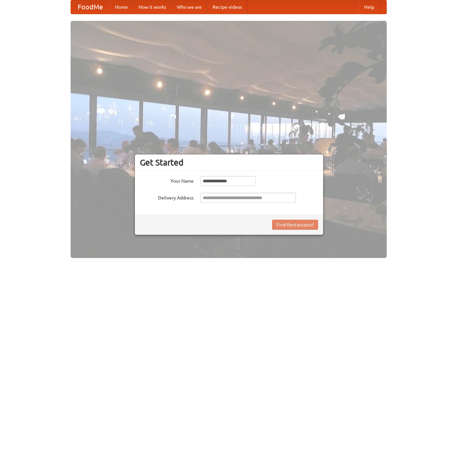 Image resolution: width=457 pixels, height=476 pixels. I want to click on a: Recipe videos, so click(227, 7).